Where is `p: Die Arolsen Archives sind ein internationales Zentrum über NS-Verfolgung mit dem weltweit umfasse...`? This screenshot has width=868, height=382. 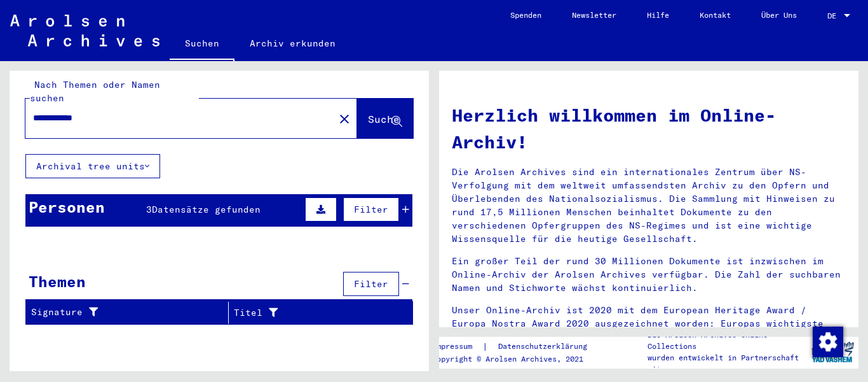 p: Die Arolsen Archives sind ein internationales Zentrum über NS-Verfolgung mit dem weltweit umfasse... is located at coordinates (649, 205).